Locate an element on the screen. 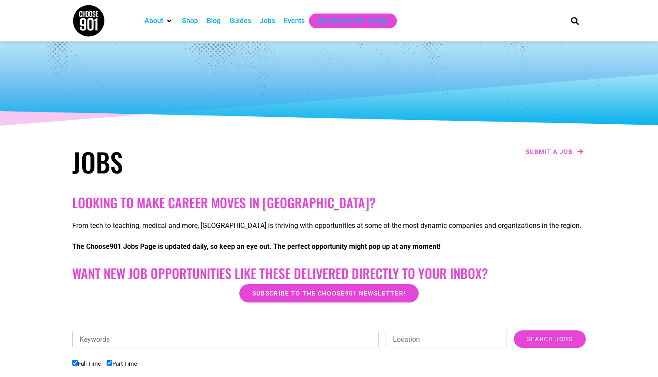 This screenshot has height=377, width=658. a: Shop is located at coordinates (190, 21).